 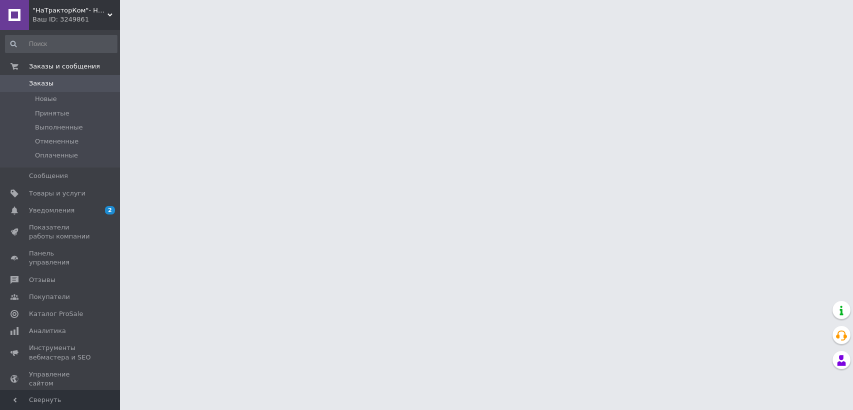 I want to click on span: Каталог ProSale, so click(x=56, y=314).